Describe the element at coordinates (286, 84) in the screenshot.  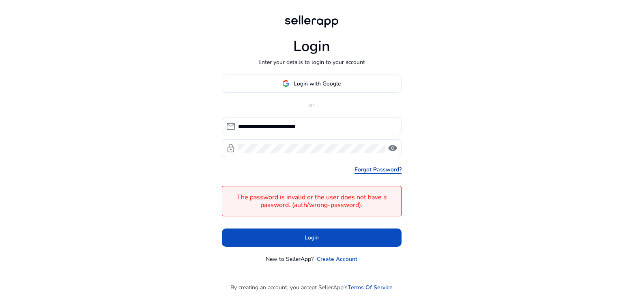
I see `img: google-logo.svg` at that location.